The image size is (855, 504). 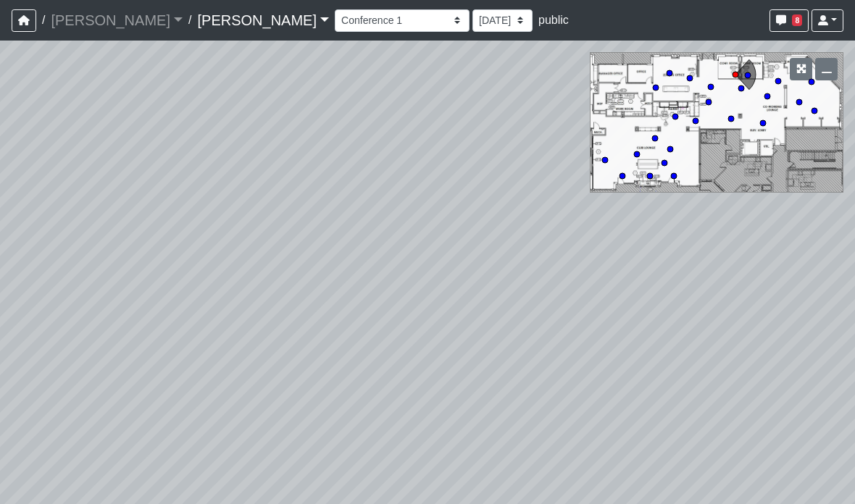 What do you see at coordinates (797, 20) in the screenshot?
I see `span: 8` at bounding box center [797, 20].